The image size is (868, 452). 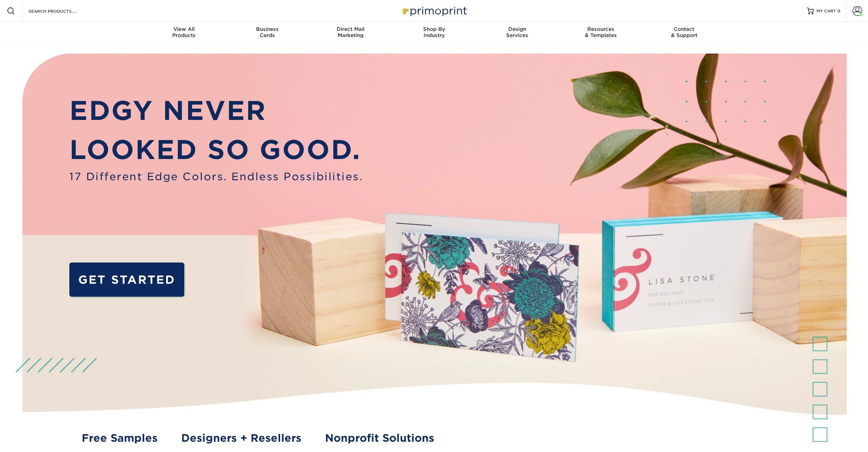 I want to click on a: DesignServices, so click(x=517, y=33).